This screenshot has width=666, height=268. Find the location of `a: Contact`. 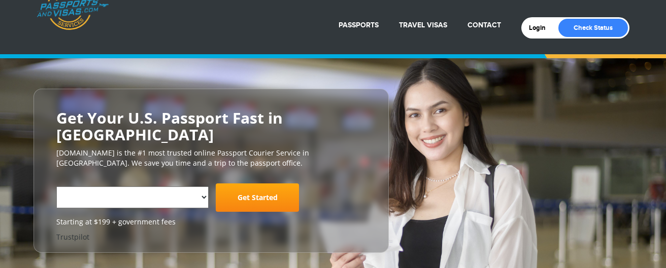

a: Contact is located at coordinates (484, 25).